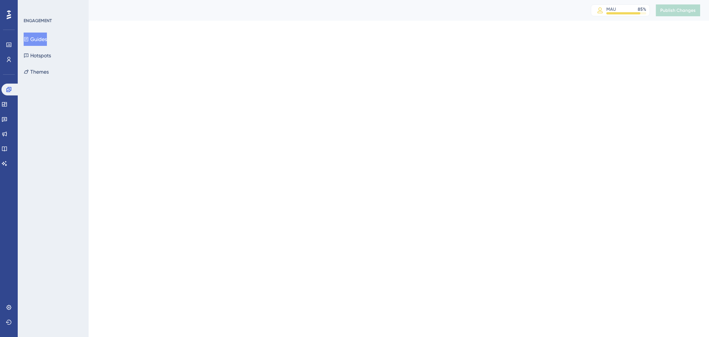 Image resolution: width=709 pixels, height=337 pixels. What do you see at coordinates (678, 10) in the screenshot?
I see `span: Publish Changes` at bounding box center [678, 10].